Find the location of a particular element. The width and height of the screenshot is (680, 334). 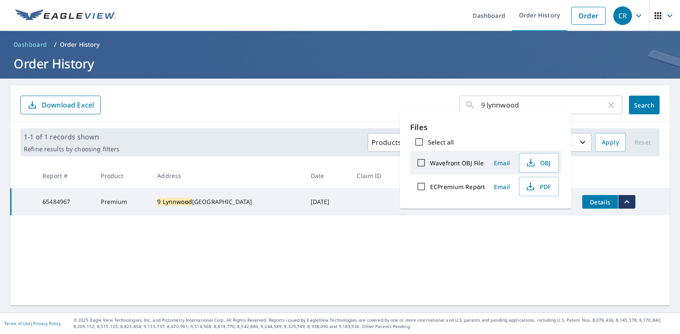

button: Search is located at coordinates (645, 105).